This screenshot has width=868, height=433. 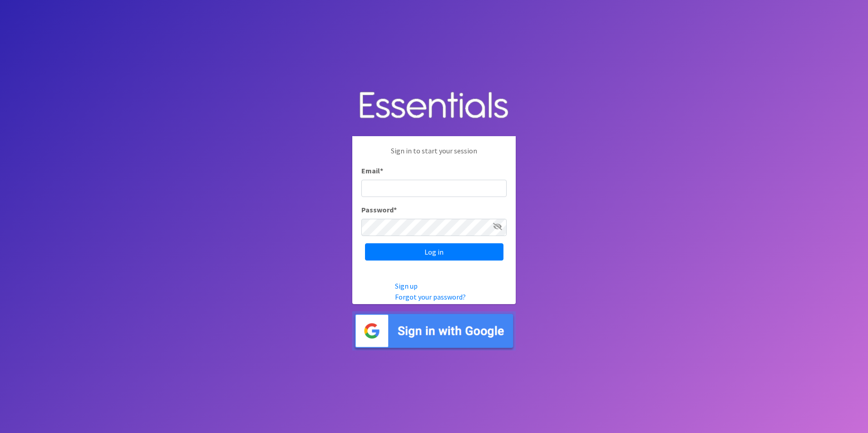 What do you see at coordinates (434, 105) in the screenshot?
I see `img: Human Essentials` at bounding box center [434, 105].